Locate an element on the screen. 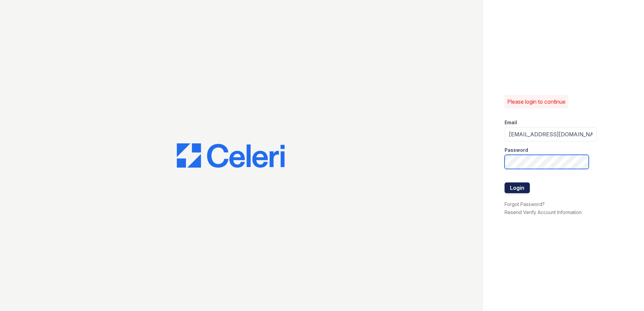 The height and width of the screenshot is (311, 644). a: Forgot Password? is located at coordinates (524, 204).